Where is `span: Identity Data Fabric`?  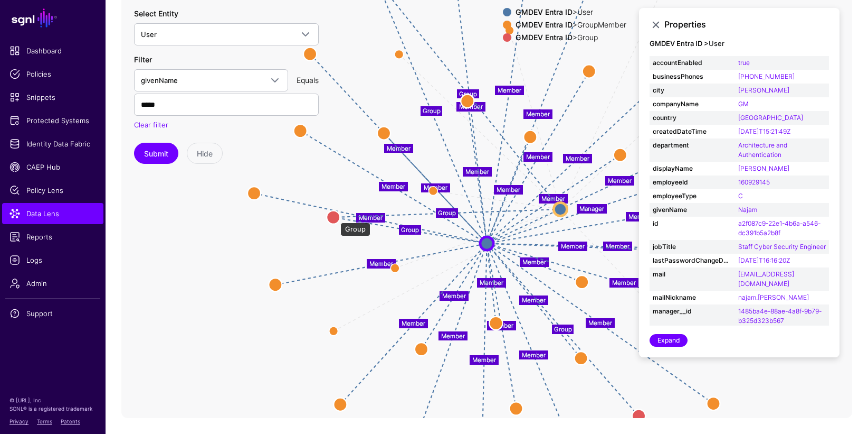
span: Identity Data Fabric is located at coordinates (53, 143).